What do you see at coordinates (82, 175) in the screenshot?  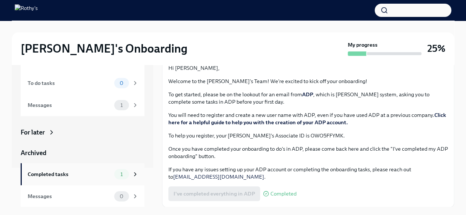 I see `a: Completed tasks1` at bounding box center [82, 175].